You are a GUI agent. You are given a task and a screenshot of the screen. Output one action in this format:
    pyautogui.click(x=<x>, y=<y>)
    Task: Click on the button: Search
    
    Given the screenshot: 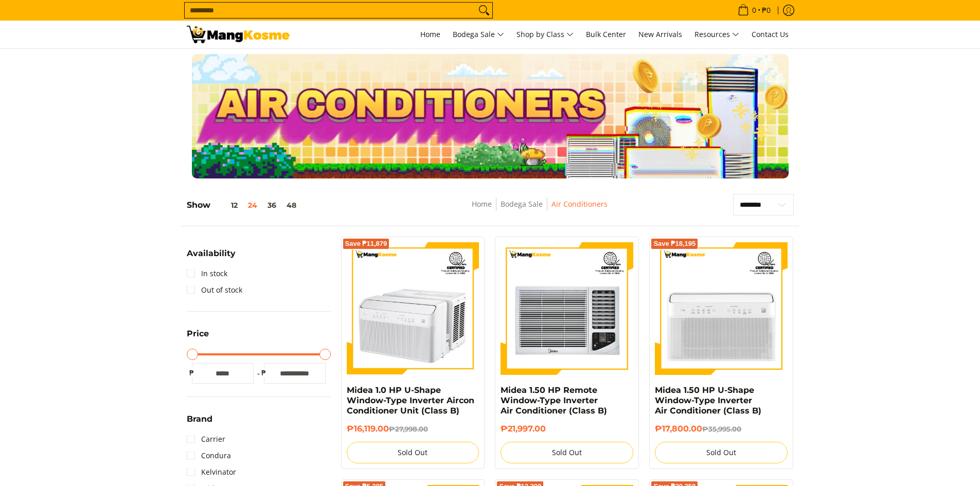 What is the action you would take?
    pyautogui.click(x=484, y=11)
    